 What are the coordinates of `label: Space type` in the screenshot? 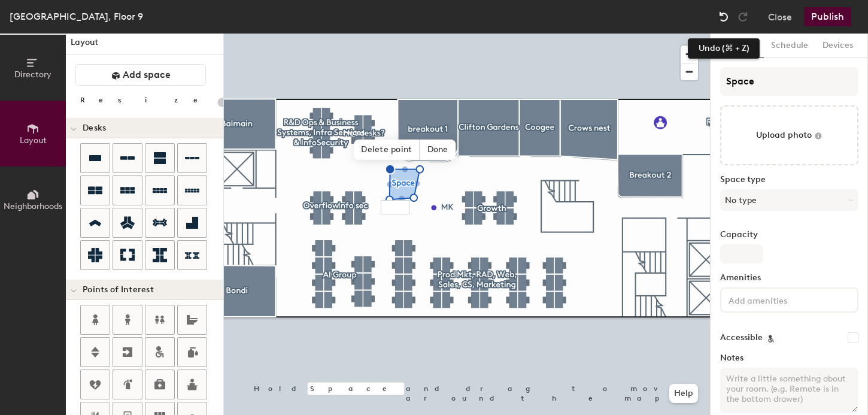 It's located at (789, 180).